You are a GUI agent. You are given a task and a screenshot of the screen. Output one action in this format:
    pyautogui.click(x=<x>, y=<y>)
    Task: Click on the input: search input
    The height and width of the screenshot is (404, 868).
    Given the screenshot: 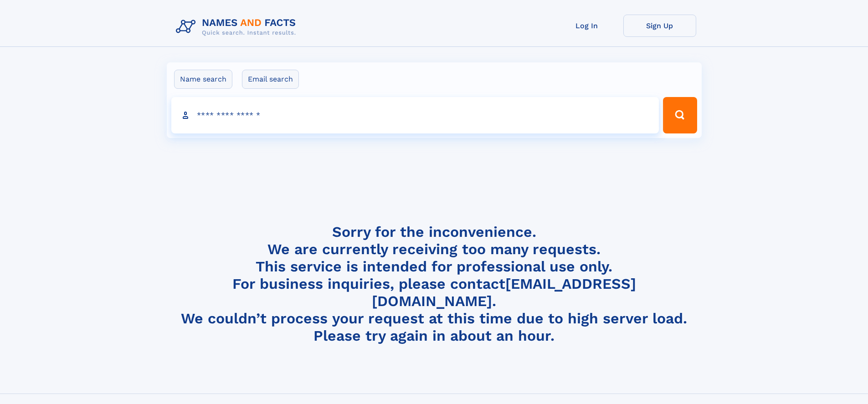 What is the action you would take?
    pyautogui.click(x=415, y=115)
    